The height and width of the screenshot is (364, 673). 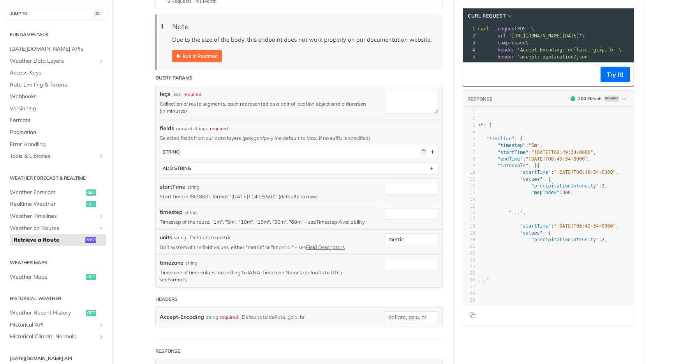 I want to click on span: cURL Request, so click(x=486, y=16).